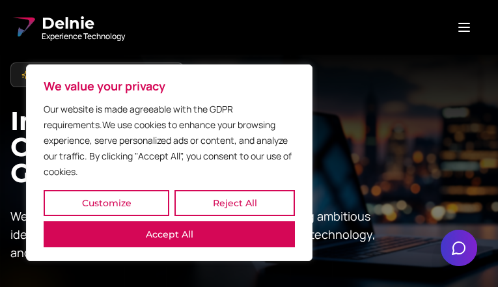 This screenshot has height=287, width=498. Describe the element at coordinates (459, 248) in the screenshot. I see `button: Open chat` at that location.